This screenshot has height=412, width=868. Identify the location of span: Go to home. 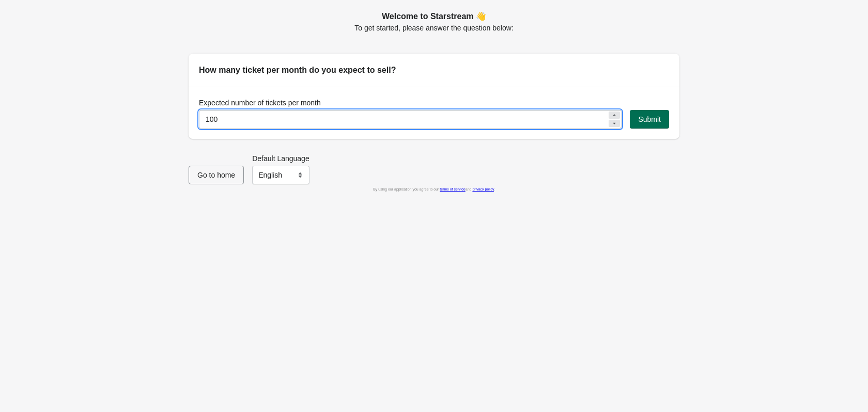
(216, 175).